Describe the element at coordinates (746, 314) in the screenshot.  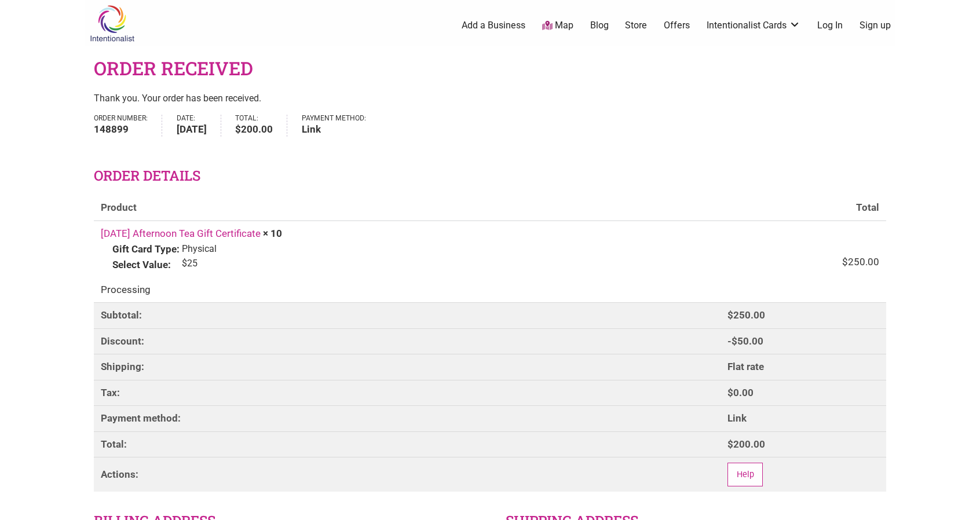
I see `span: 250.00` at that location.